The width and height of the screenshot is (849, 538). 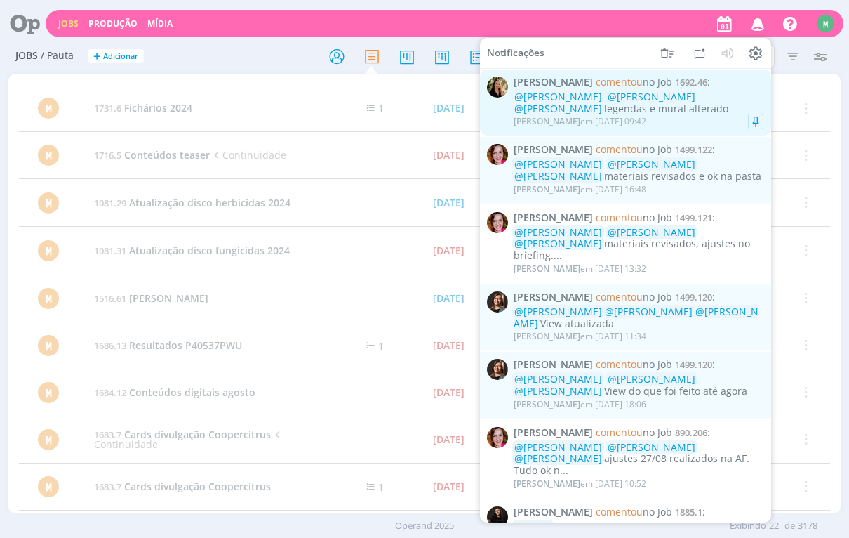 What do you see at coordinates (808, 526) in the screenshot?
I see `span: 3178` at bounding box center [808, 526].